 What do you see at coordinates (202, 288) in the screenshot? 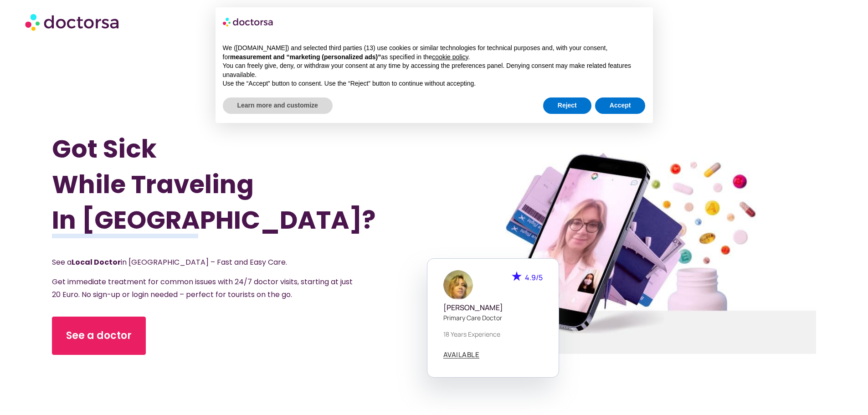
I see `span: Get immediate treatment for common issues with 24/7 doctor visits, starting at just 20 Euro. No s...` at bounding box center [202, 288].